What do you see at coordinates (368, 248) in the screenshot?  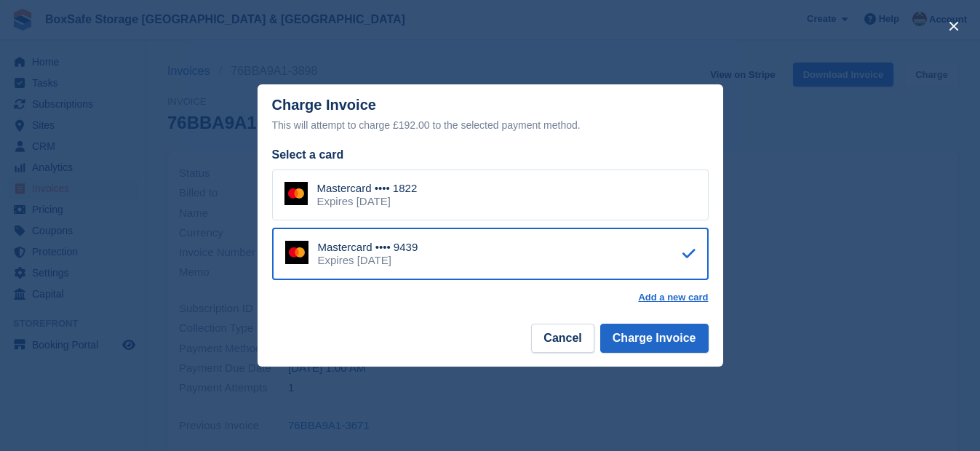 I see `div: Mastercard •••• 9439` at bounding box center [368, 248].